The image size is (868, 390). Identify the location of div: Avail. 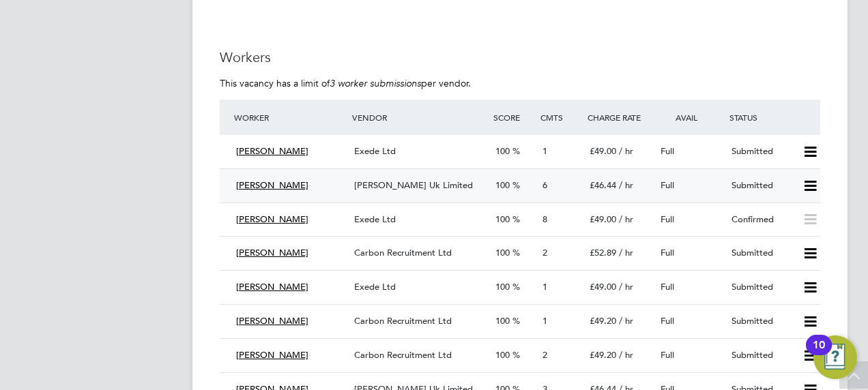
(691, 117).